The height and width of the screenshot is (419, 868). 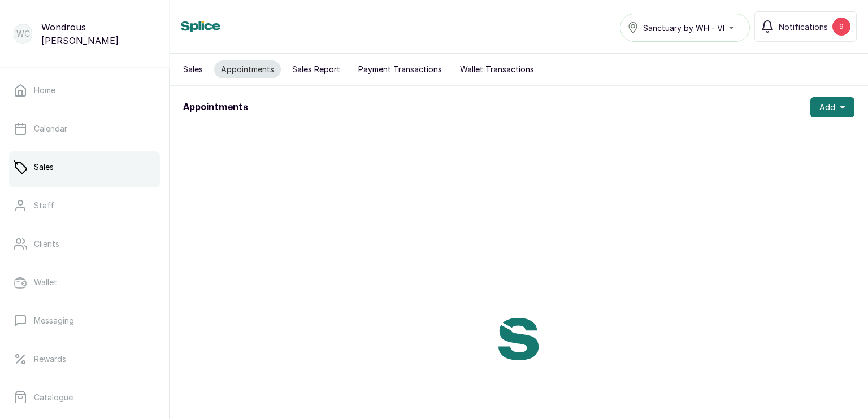 I want to click on a: Home, so click(x=84, y=90).